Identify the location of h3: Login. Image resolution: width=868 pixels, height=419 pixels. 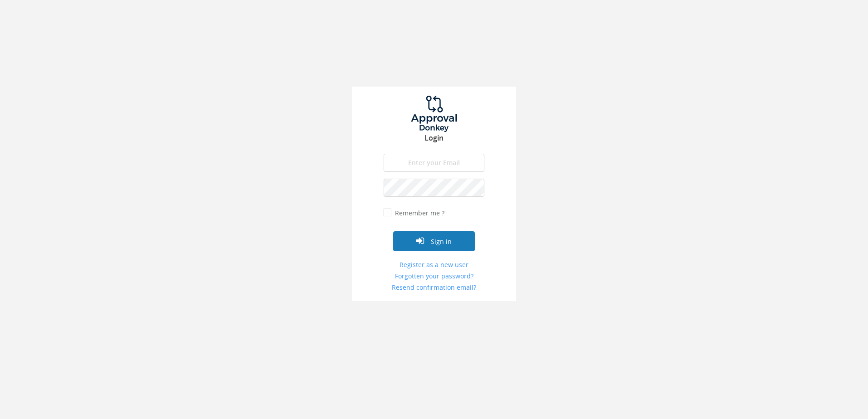
(434, 138).